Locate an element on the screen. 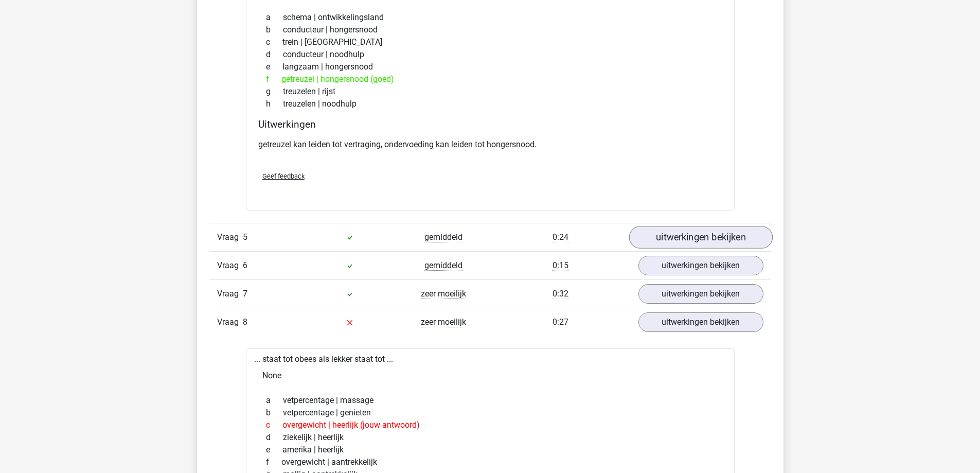  div: getreuzel | hongersnood (goed) is located at coordinates (490, 79).